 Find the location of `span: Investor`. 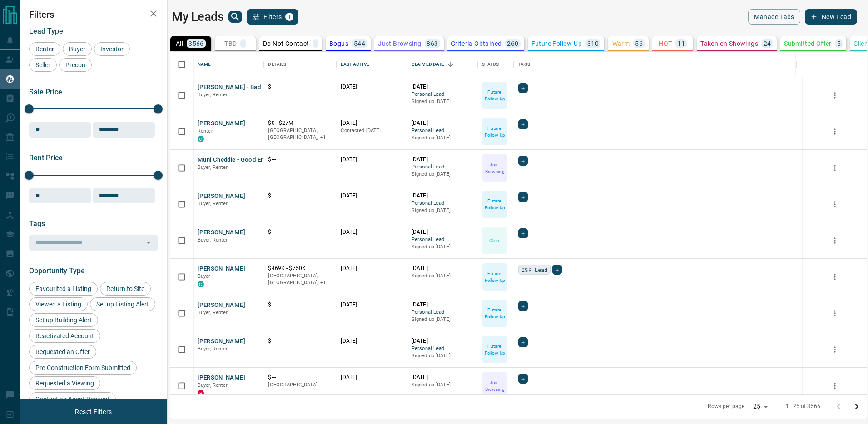

span: Investor is located at coordinates (111, 49).